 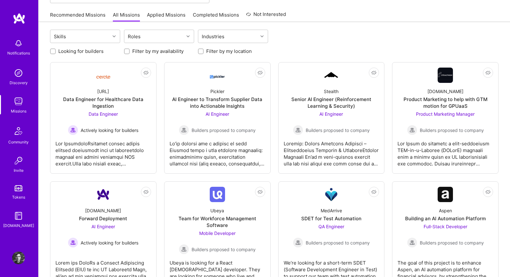 I want to click on div: Loremip: Dolors Ametcons Adipisci – Elitseddoeius Temporin & UtlaboreEtdolor Magnaali En’ad m ven..., so click(x=332, y=151).